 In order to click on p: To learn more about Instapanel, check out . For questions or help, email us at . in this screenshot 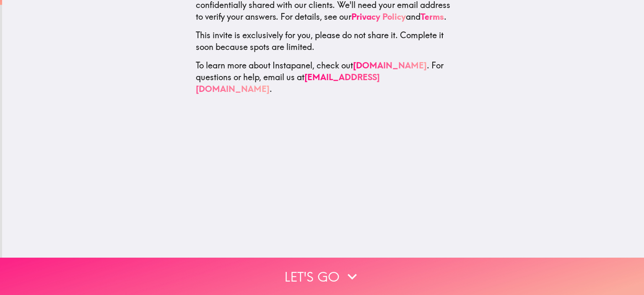, I will do `click(323, 77)`.